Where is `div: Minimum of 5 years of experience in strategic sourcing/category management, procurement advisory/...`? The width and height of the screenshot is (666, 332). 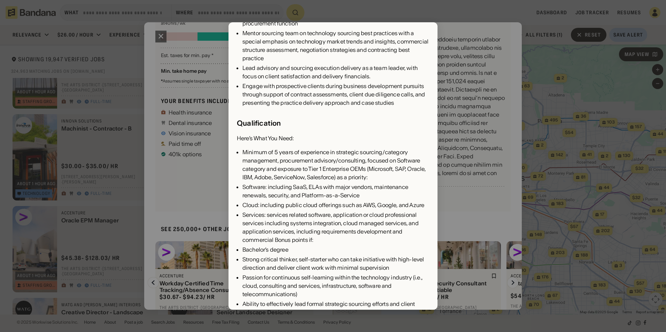
div: Minimum of 5 years of experience in strategic sourcing/category management, procurement advisory/... is located at coordinates (336, 165).